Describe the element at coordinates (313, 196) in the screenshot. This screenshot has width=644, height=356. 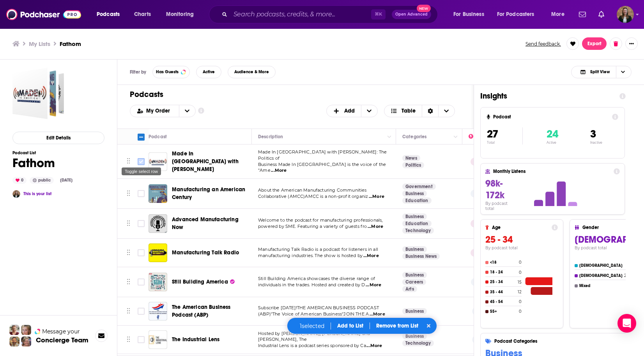
I see `span: Collaborative (AMCC)AMCC is a non-profit organiz` at that location.